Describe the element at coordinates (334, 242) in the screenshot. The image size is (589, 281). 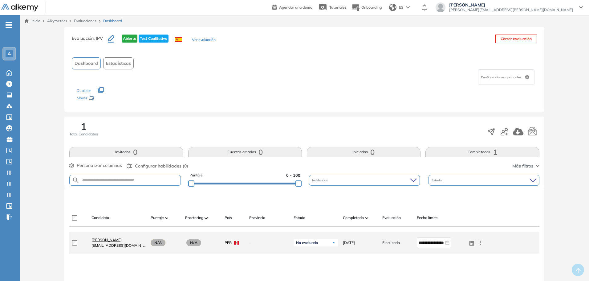
I see `img: Ícono de flecha` at that location.